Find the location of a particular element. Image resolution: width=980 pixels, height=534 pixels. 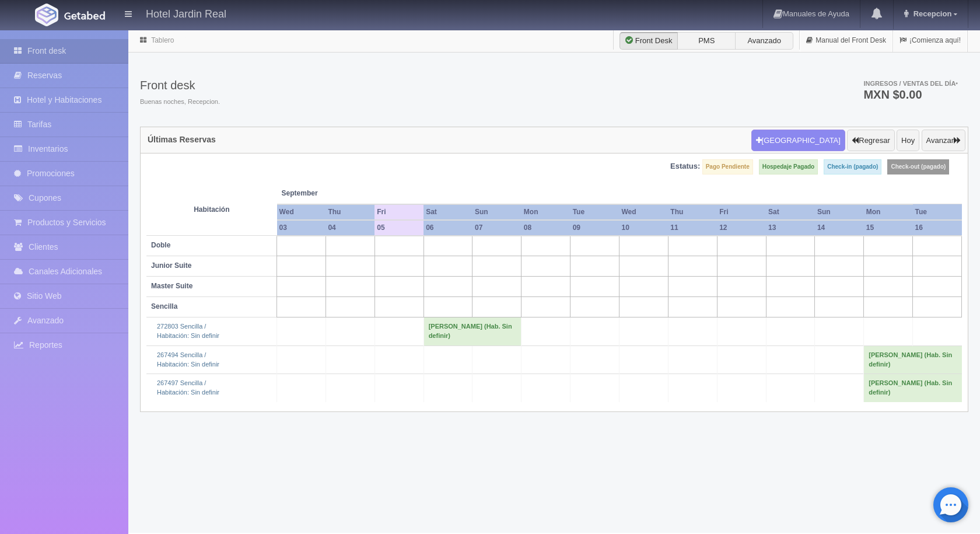

th: 10 is located at coordinates (644, 227).